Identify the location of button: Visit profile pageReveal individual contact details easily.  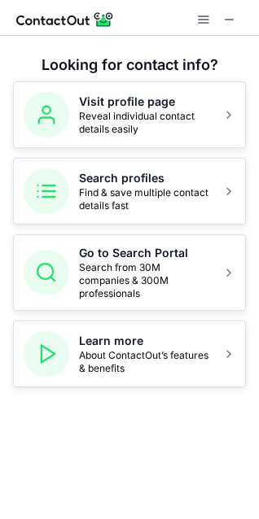
(129, 115).